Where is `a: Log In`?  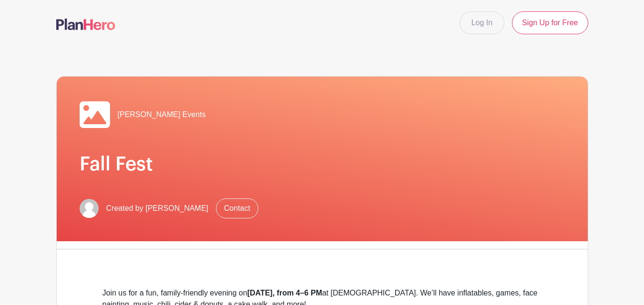 a: Log In is located at coordinates (482, 23).